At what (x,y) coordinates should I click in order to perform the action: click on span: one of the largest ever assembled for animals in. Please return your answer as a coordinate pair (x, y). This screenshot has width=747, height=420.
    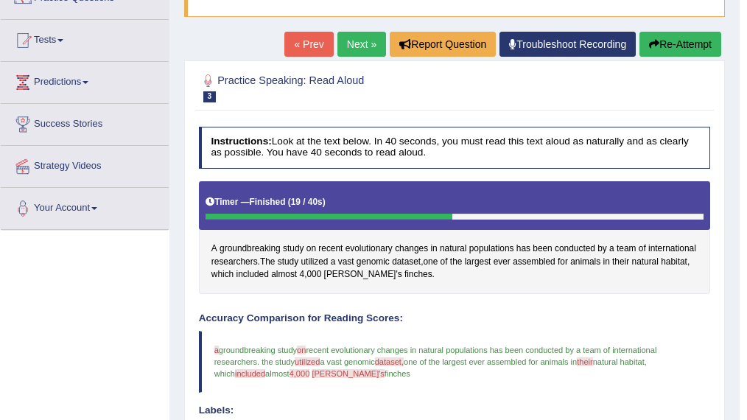
    Looking at the image, I should click on (490, 362).